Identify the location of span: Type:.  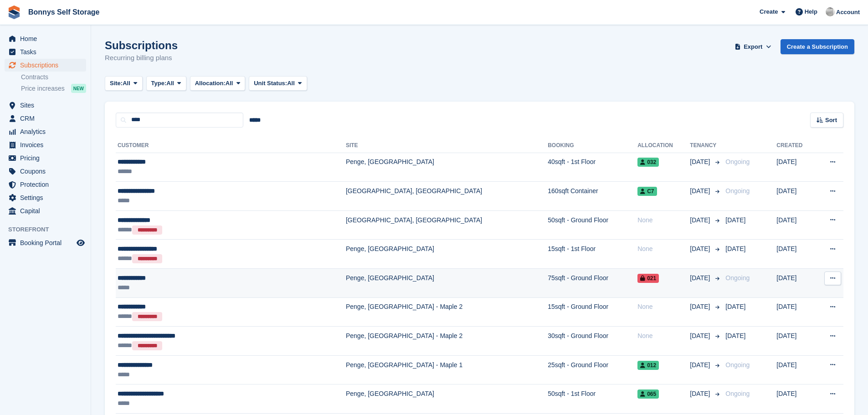
(159, 84).